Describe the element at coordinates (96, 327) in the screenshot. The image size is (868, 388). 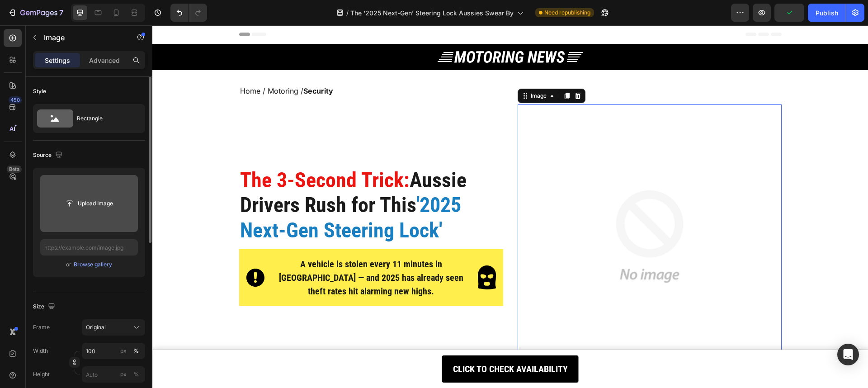
I see `span: Original` at that location.